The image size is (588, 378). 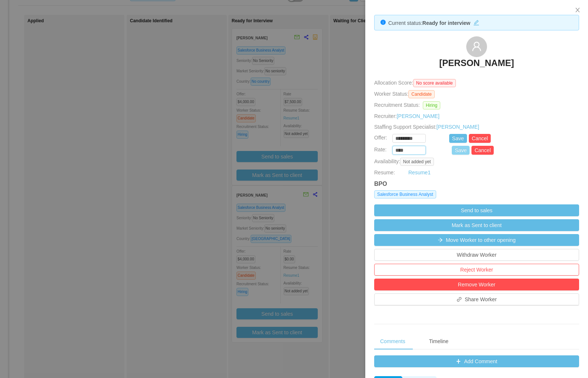 I want to click on a: Resume1, so click(x=419, y=173).